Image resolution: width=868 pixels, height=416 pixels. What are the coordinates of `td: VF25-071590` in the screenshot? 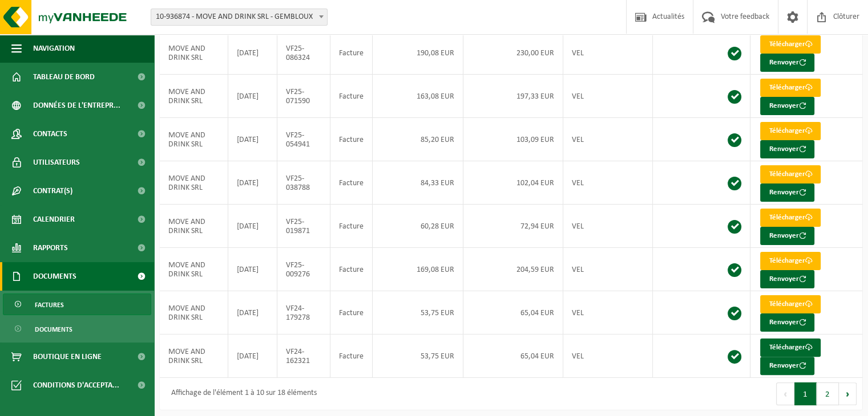 It's located at (303, 96).